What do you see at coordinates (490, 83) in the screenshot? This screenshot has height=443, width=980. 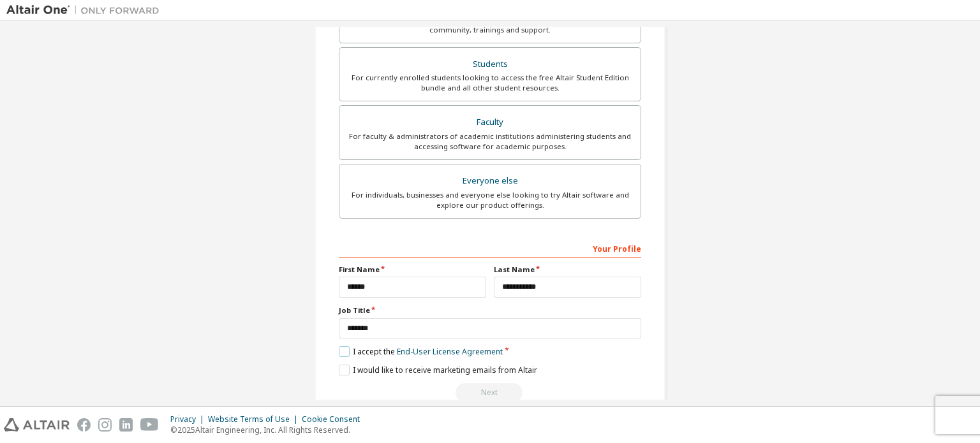 I see `div: For currently enrolled students looking to access the free Altair Student Edition bundle and all ...` at bounding box center [490, 83].